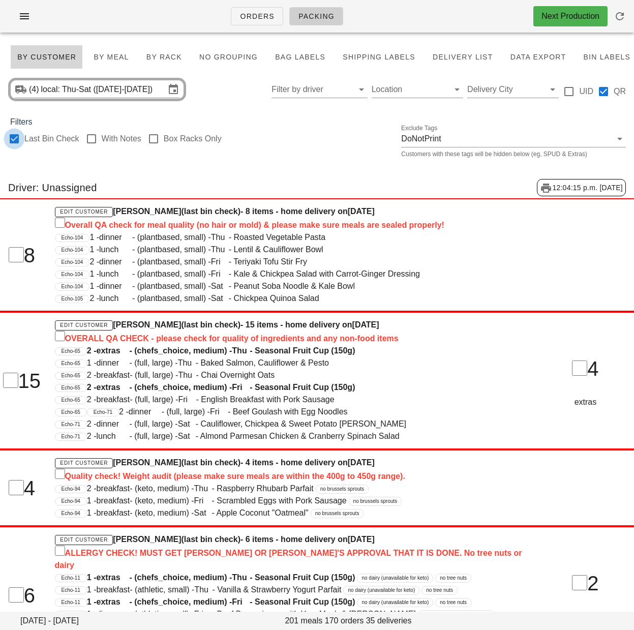 Image resolution: width=634 pixels, height=630 pixels. I want to click on div: Next Production, so click(571, 16).